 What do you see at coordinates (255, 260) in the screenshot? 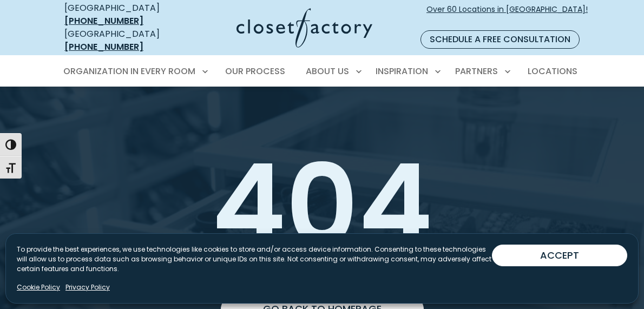
I see `p: To provide the best experiences, we use technologies like cookies to store and/or access device i...` at bounding box center [255, 260].